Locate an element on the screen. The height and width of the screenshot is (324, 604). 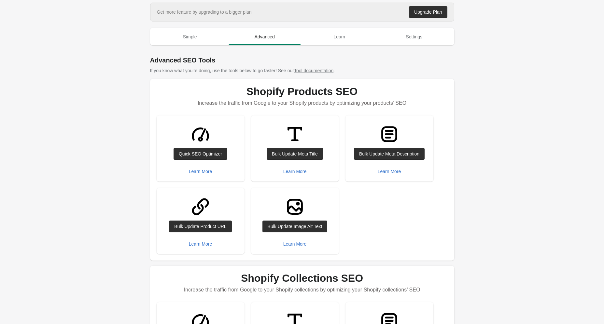
a: Bulk Update Meta Title is located at coordinates (295, 154).